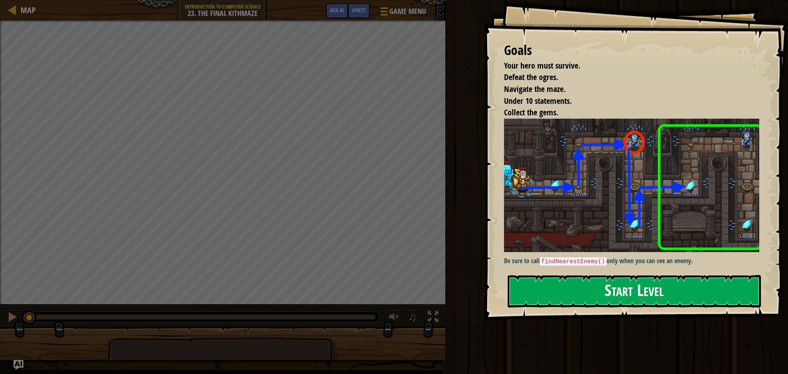  Describe the element at coordinates (625, 112) in the screenshot. I see `li: Collect the gems.` at that location.